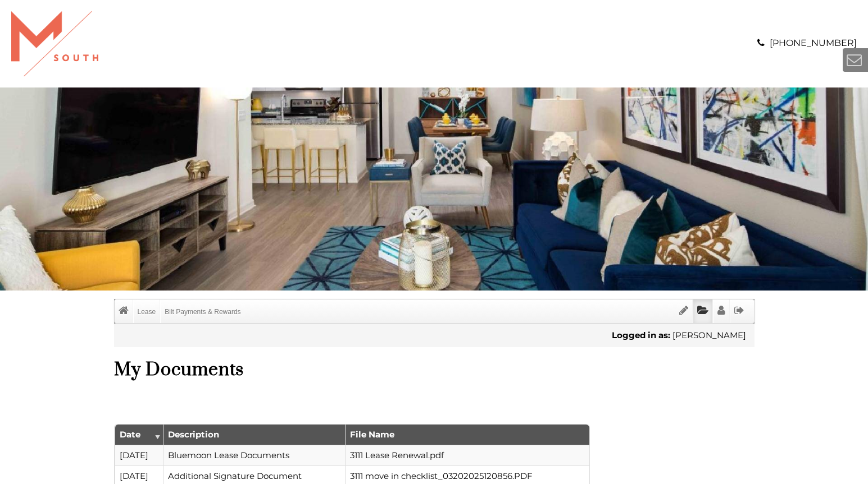 Image resolution: width=868 pixels, height=484 pixels. I want to click on i: Documents, so click(702, 310).